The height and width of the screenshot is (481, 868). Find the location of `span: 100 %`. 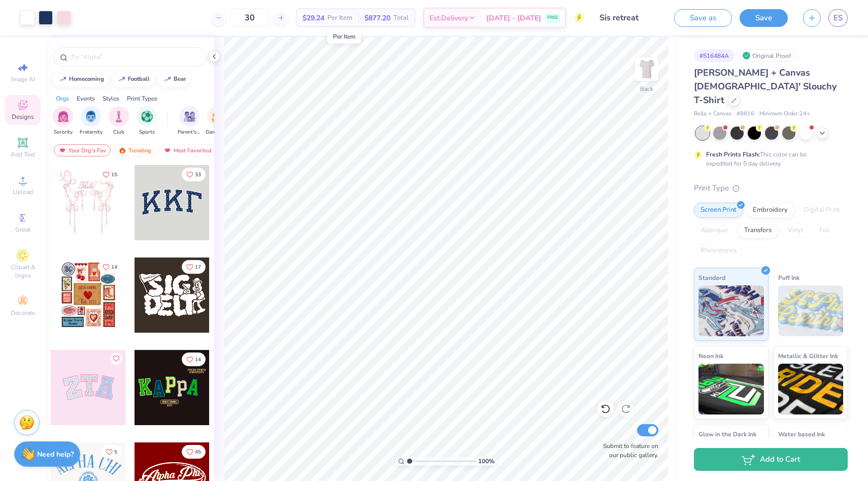

span: 100 % is located at coordinates (487, 461).